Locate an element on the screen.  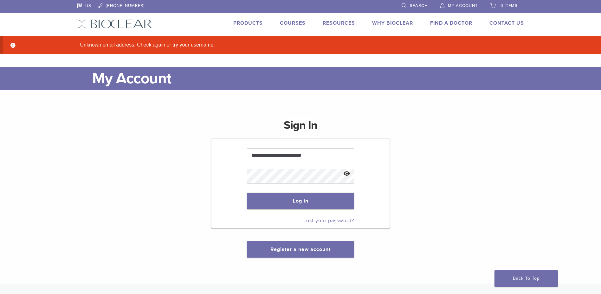
li: Unknown email address. Check again or try your username. is located at coordinates (306, 45).